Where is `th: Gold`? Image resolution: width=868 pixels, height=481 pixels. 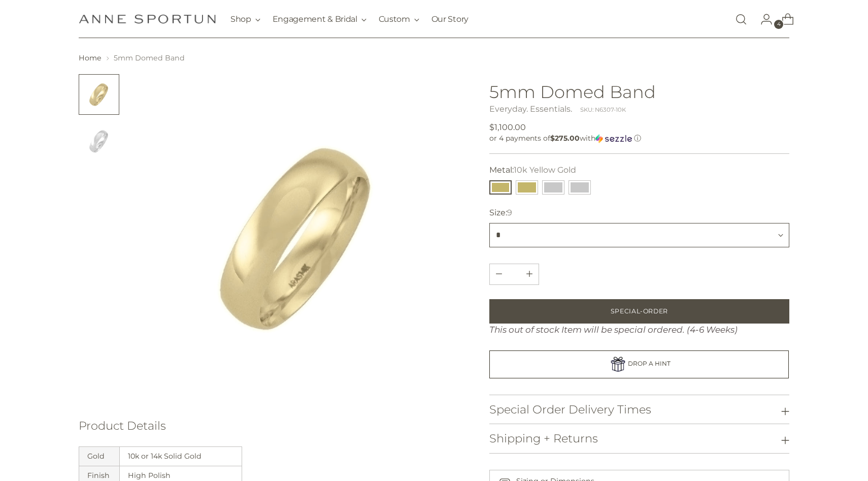 th: Gold is located at coordinates (99, 456).